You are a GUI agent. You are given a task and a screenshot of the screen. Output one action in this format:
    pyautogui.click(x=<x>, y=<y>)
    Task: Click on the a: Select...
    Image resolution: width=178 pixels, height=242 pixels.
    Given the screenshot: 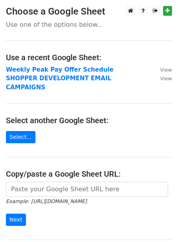 What is the action you would take?
    pyautogui.click(x=20, y=137)
    